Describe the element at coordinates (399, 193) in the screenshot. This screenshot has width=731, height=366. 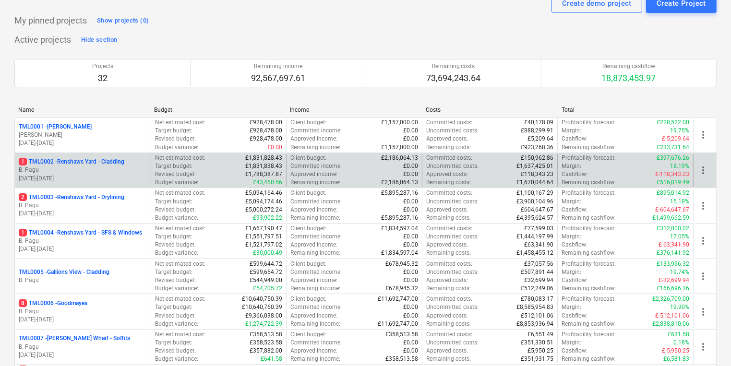
I see `p: £5,895,287.16` at that location.